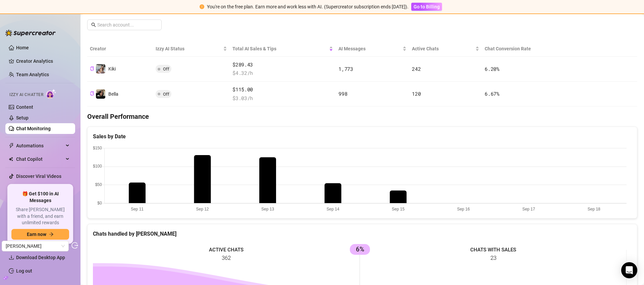 This screenshot has height=285, width=644. I want to click on a: Team Analytics, so click(33, 75).